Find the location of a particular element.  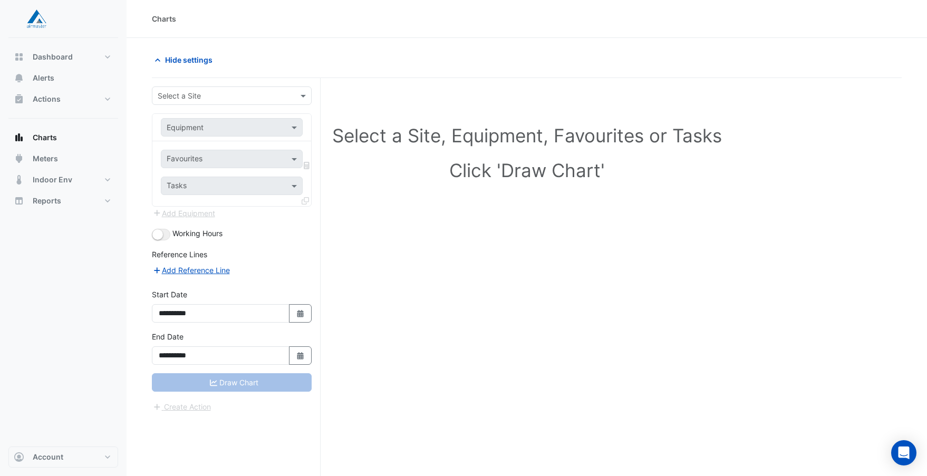

span: Charts is located at coordinates (45, 138).